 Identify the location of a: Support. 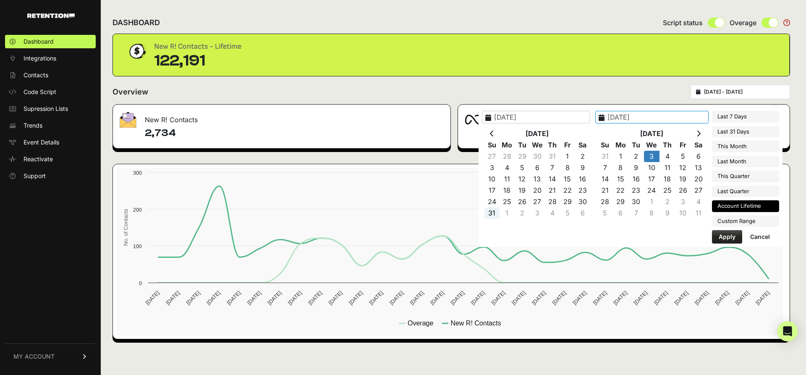
(50, 176).